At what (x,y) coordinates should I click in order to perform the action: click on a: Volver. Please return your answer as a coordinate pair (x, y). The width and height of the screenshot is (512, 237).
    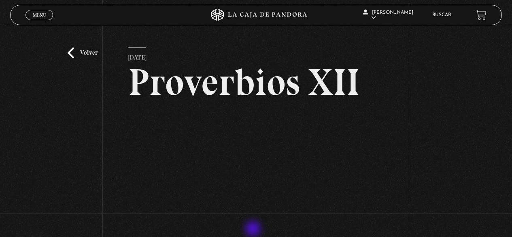
    Looking at the image, I should click on (83, 53).